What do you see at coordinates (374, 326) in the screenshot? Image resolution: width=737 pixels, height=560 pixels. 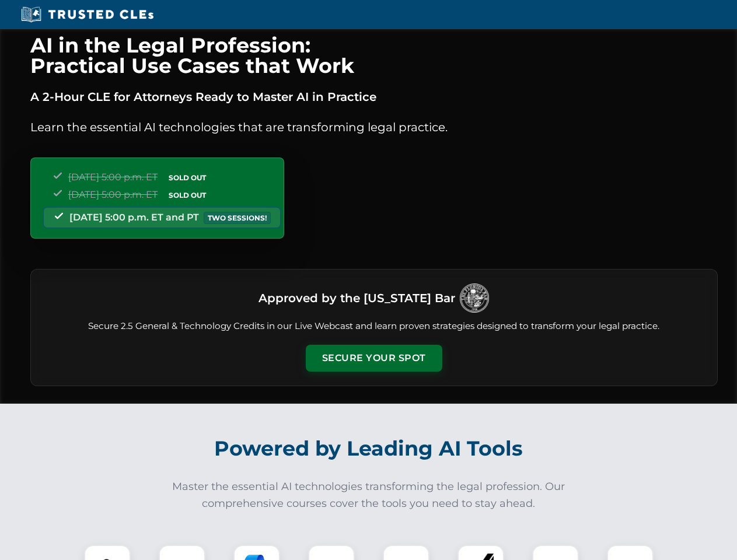 I see `p: Secure 2.5 General & Technology Credits in our Live Webcast and learn proven strategies designed ...` at bounding box center [374, 326].